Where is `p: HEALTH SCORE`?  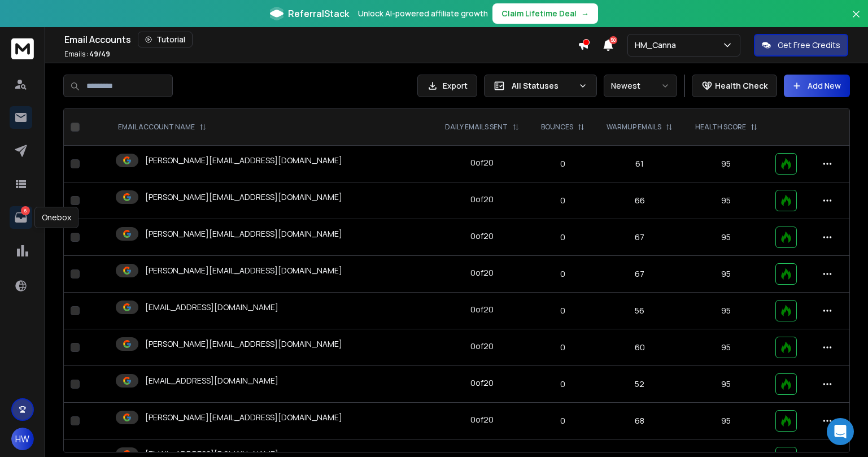
p: HEALTH SCORE is located at coordinates (721, 127).